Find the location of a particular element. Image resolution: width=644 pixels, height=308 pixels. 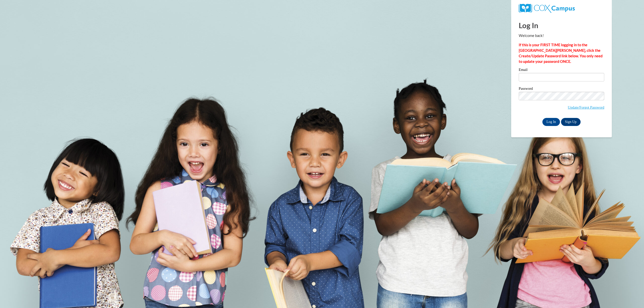

input: Log In is located at coordinates (551, 122).